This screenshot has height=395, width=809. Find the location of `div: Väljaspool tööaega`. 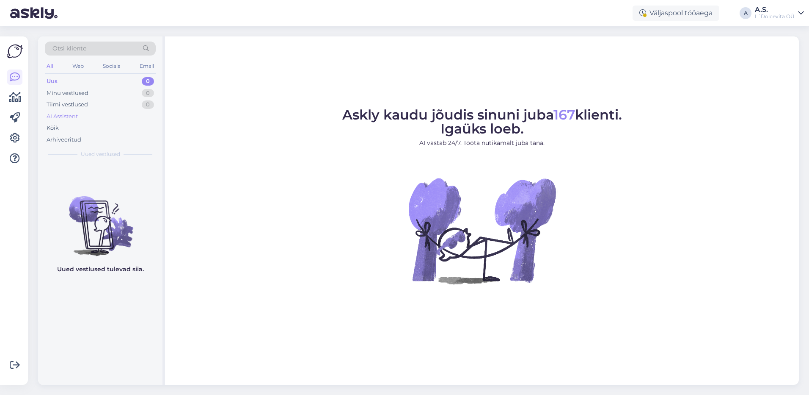

div: Väljaspool tööaega is located at coordinates (676, 13).